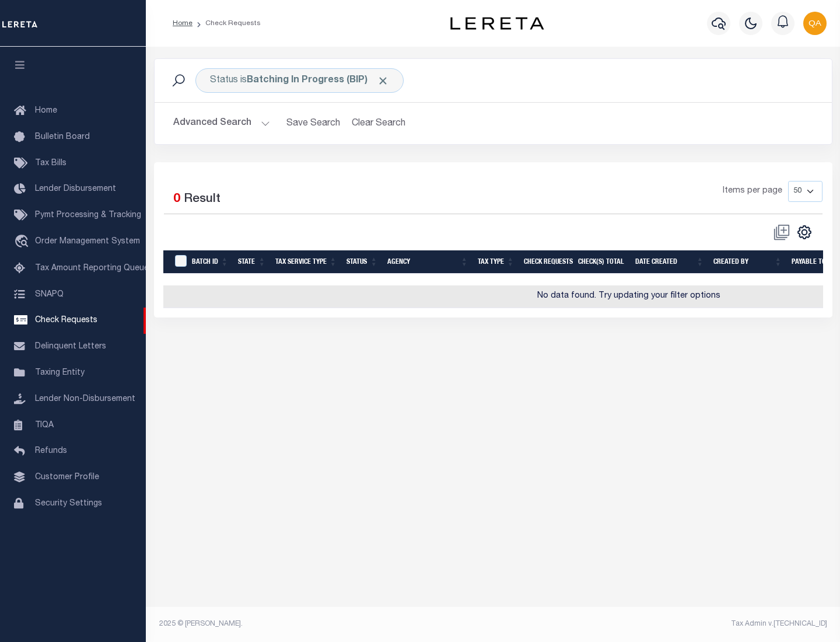 The width and height of the screenshot is (840, 642). What do you see at coordinates (227, 24) in the screenshot?
I see `li: Check Requests` at bounding box center [227, 24].